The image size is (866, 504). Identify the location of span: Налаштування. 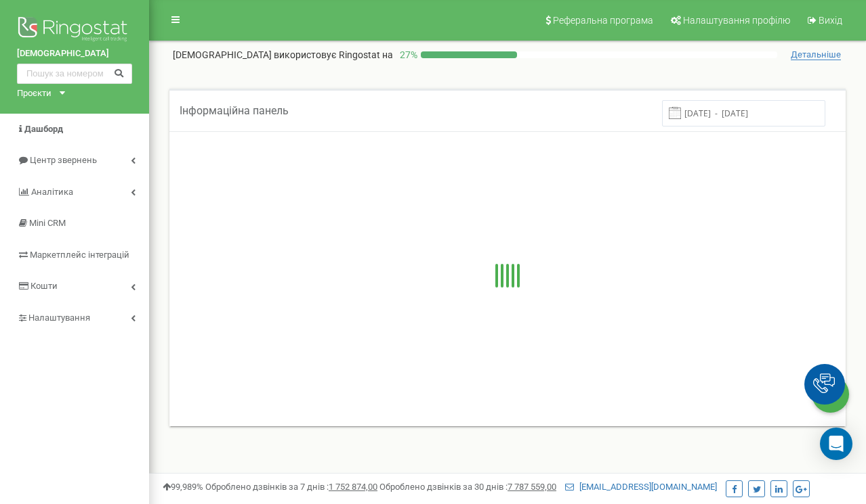
(59, 318).